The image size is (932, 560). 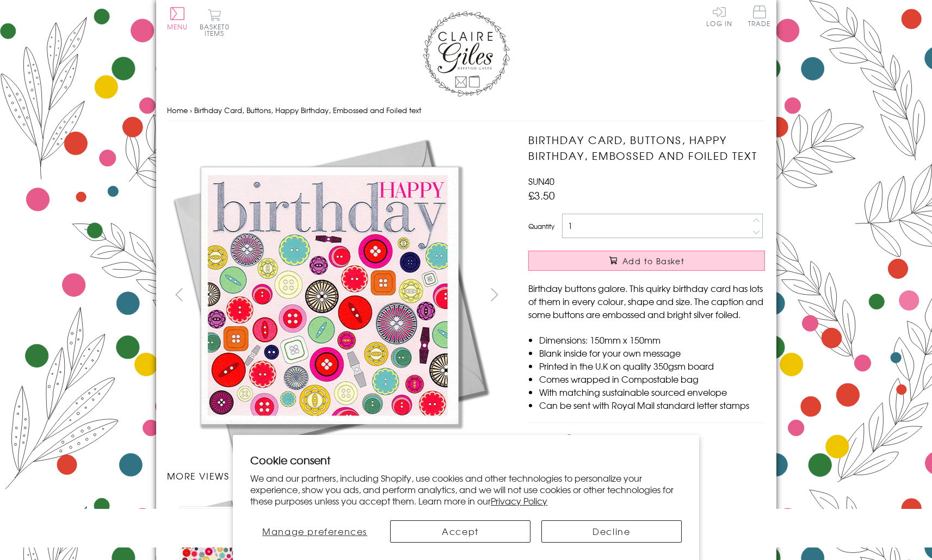 What do you see at coordinates (652, 392) in the screenshot?
I see `li: With matching sustainable sourced envelope` at bounding box center [652, 392].